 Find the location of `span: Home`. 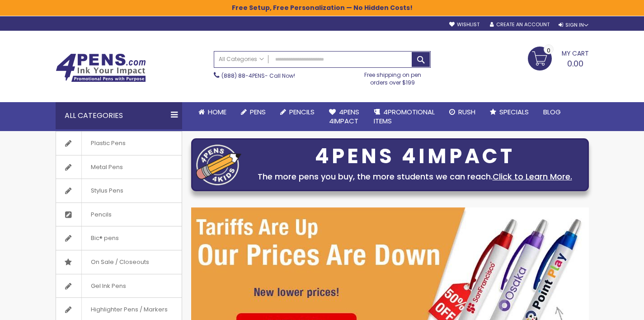

span: Home is located at coordinates (217, 112).